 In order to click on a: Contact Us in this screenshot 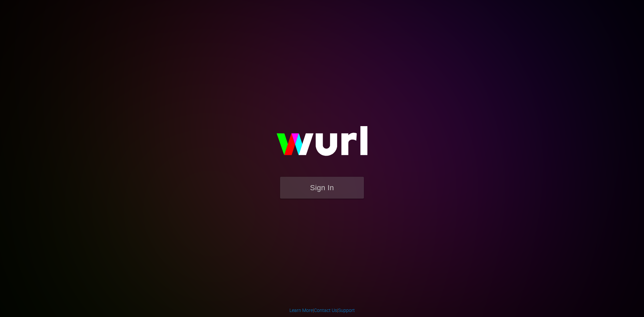, I will do `click(325, 310)`.